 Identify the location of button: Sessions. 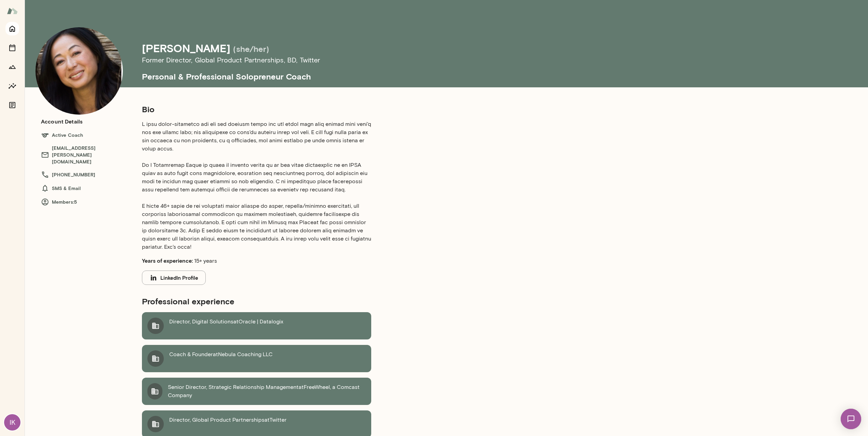
(12, 48).